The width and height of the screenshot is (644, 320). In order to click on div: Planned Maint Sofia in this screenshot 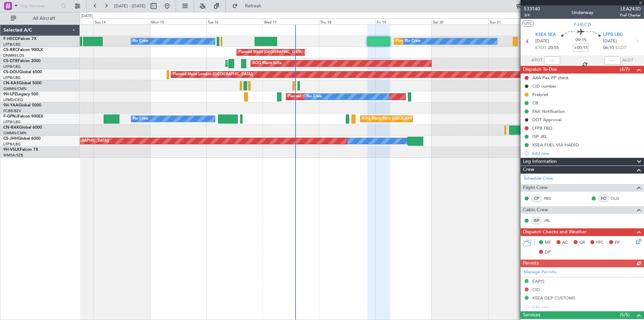, I will do `click(245, 63)`.